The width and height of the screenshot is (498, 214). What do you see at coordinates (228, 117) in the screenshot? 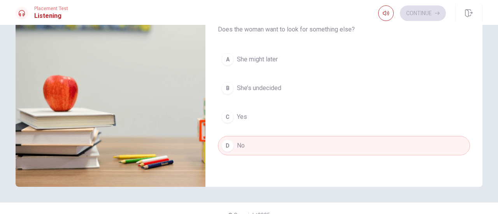
I see `div: C` at bounding box center [228, 117].